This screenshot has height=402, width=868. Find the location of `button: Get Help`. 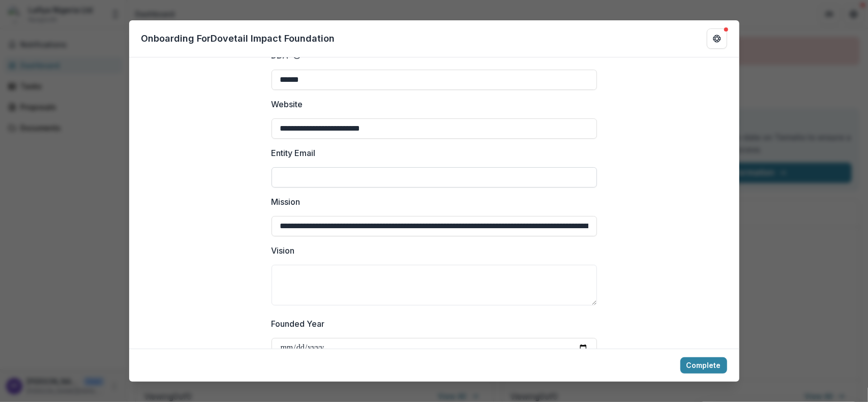

button: Get Help is located at coordinates (716, 38).